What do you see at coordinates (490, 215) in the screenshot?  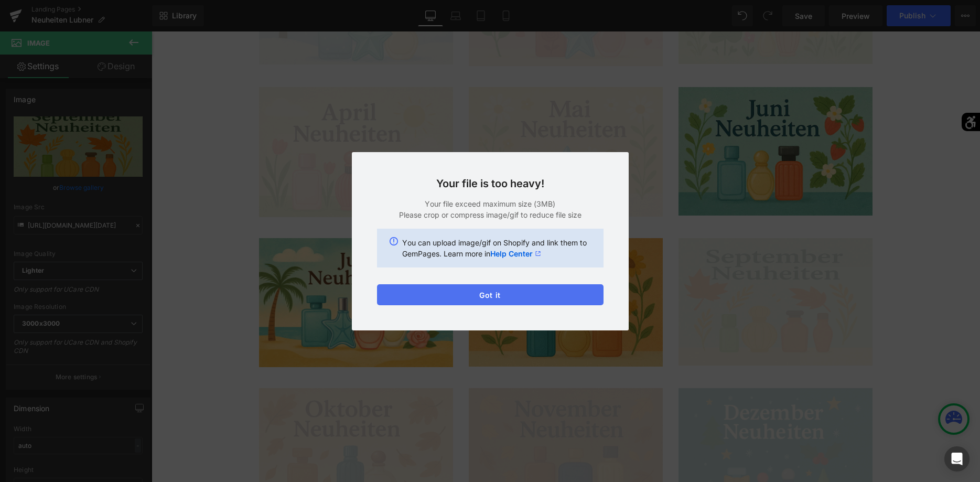 I see `p: Please crop or compress image/gif to reduce file size` at bounding box center [490, 215].